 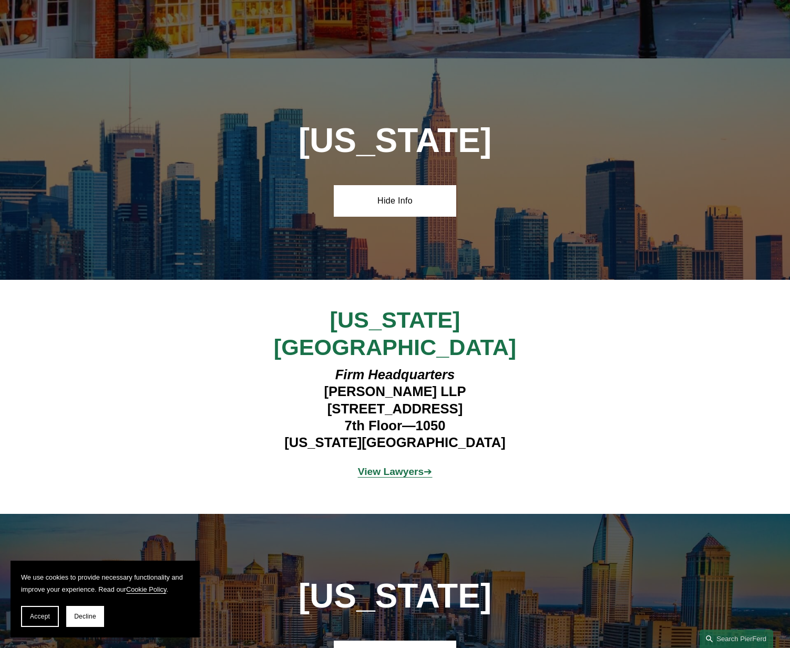 What do you see at coordinates (391, 471) in the screenshot?
I see `strong: View Lawyers` at bounding box center [391, 471].